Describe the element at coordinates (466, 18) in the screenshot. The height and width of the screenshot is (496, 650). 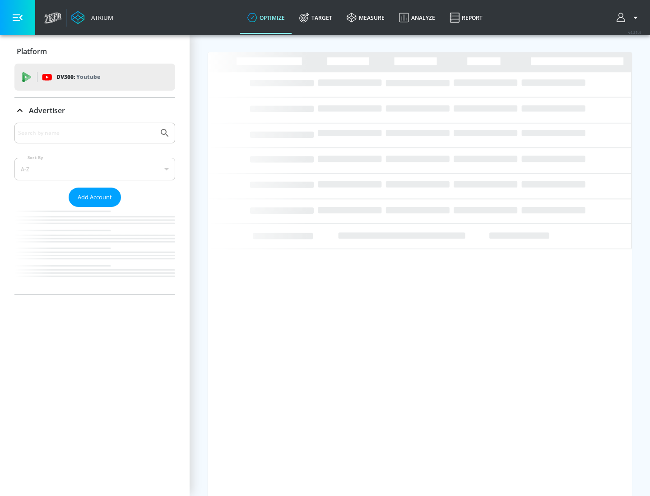
I see `a: Report` at that location.